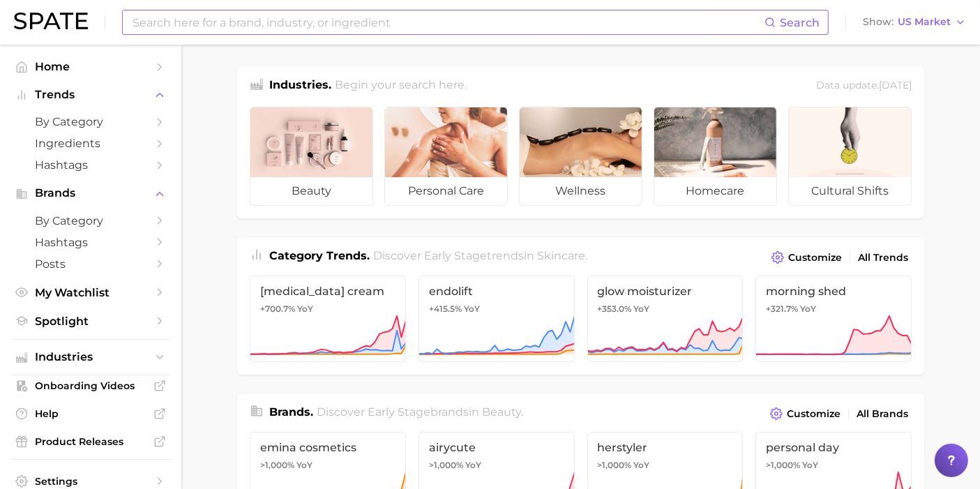 The width and height of the screenshot is (980, 489). What do you see at coordinates (914, 22) in the screenshot?
I see `button: ShowUS Market` at bounding box center [914, 22].